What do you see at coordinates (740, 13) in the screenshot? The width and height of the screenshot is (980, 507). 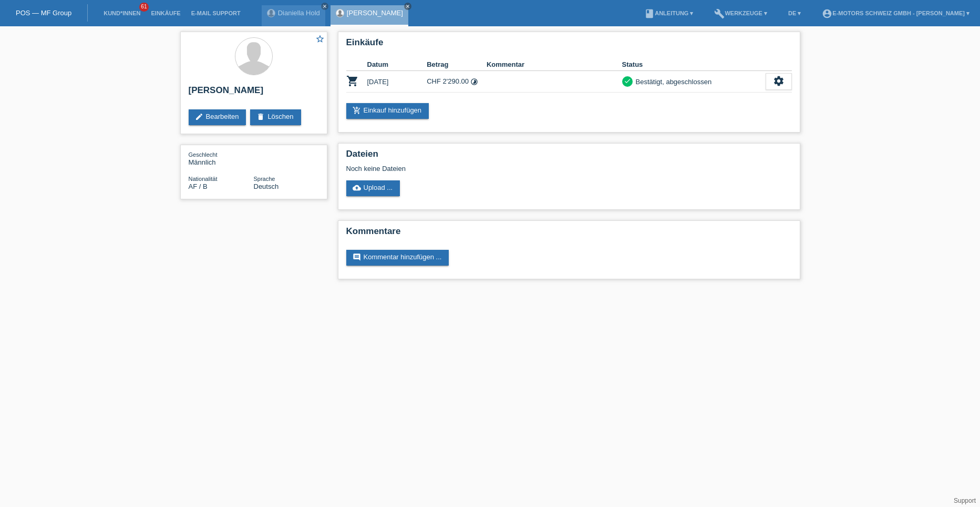 I see `a: buildWerkzeuge ▾` at bounding box center [740, 13].